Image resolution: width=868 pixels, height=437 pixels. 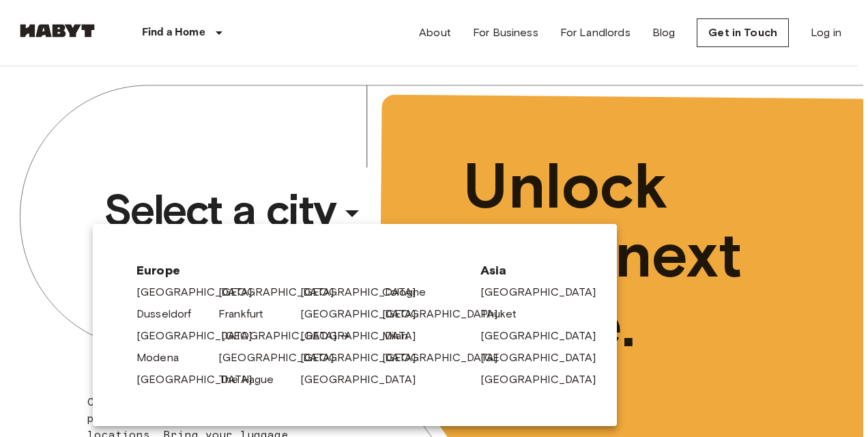 What do you see at coordinates (527, 270) in the screenshot?
I see `span: Asia` at bounding box center [527, 270].